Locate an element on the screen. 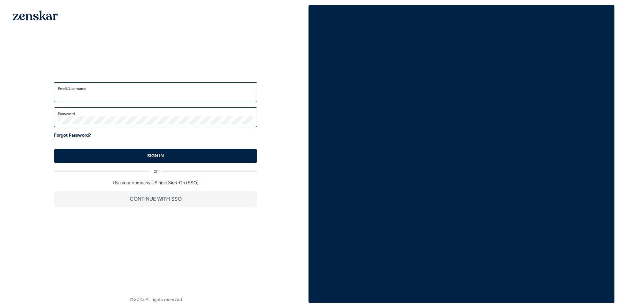 The image size is (617, 308). label: Password is located at coordinates (156, 114).